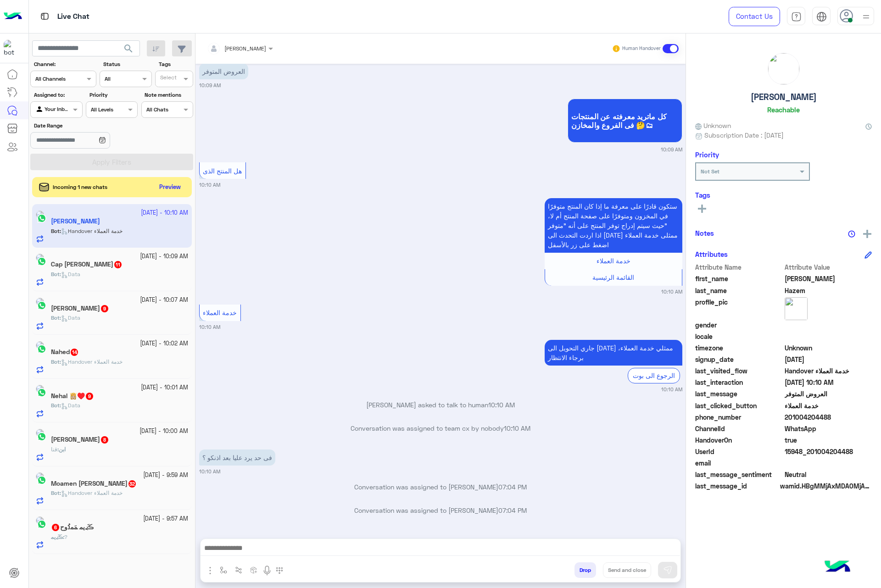 Image resolution: width=881 pixels, height=588 pixels. Describe the element at coordinates (79, 439) in the screenshot. I see `h5: ابن النيل` at that location.